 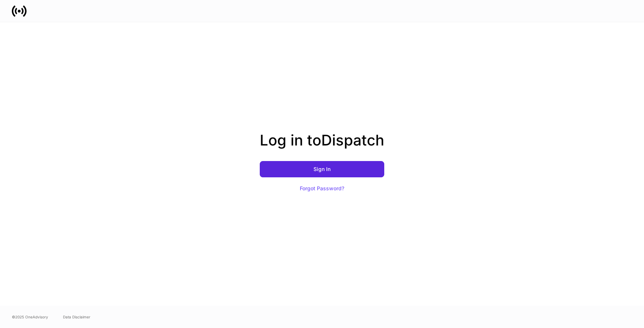 I want to click on div: Forgot Password?, so click(x=322, y=188).